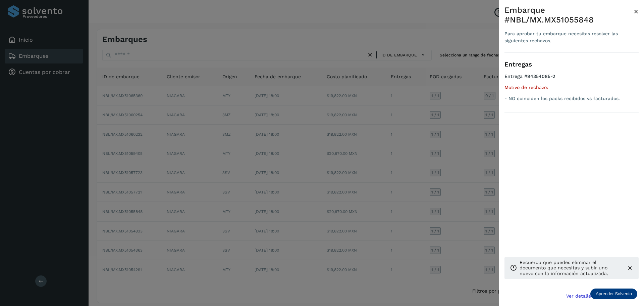  What do you see at coordinates (614, 294) in the screenshot?
I see `div: Aprender Solvento` at bounding box center [614, 294].